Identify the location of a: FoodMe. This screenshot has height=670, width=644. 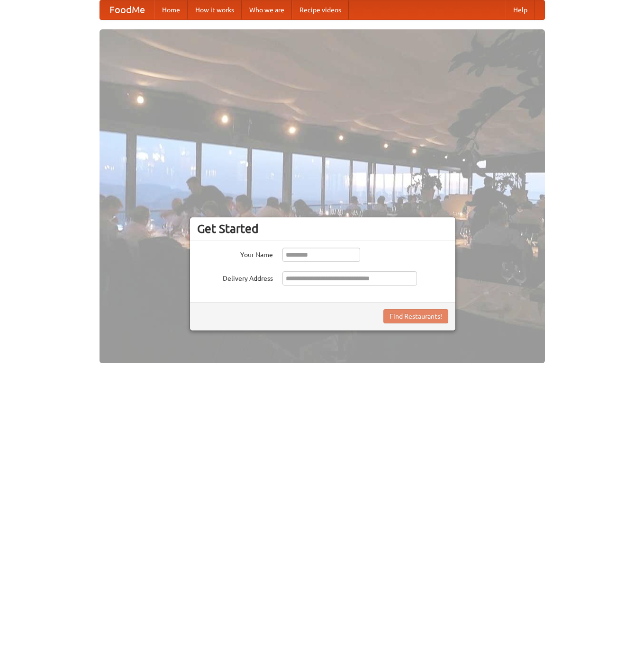
(127, 10).